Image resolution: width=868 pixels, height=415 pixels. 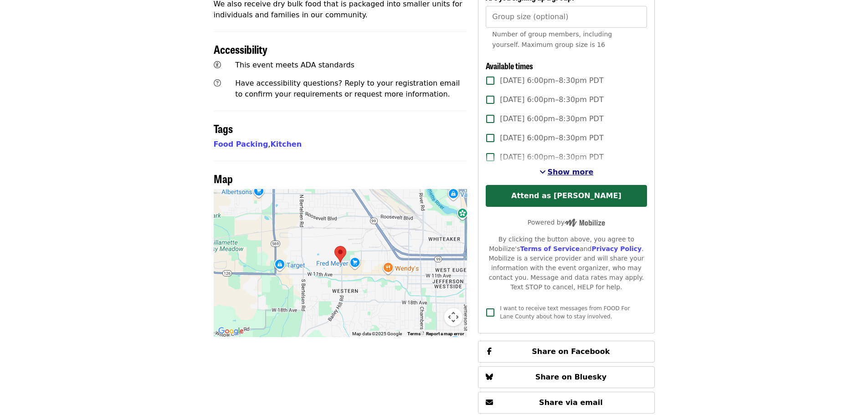 What do you see at coordinates (550, 249) in the screenshot?
I see `a: Terms of Service` at bounding box center [550, 249].